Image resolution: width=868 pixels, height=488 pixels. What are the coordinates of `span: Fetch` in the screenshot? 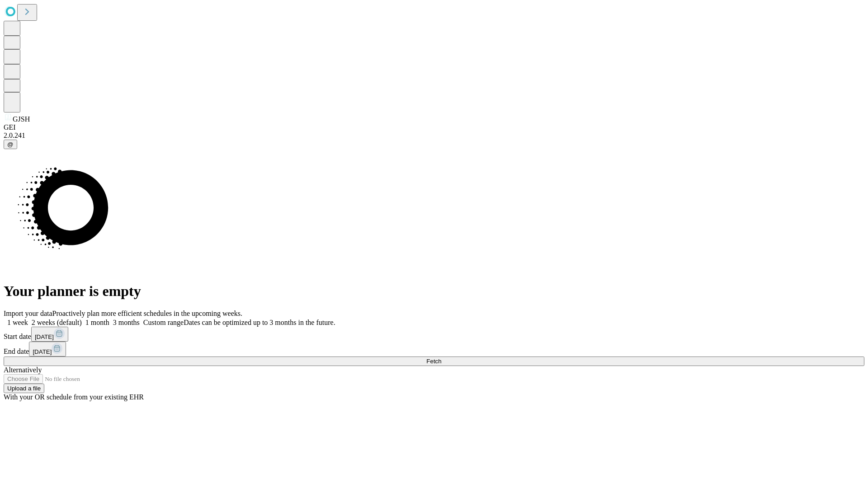 It's located at (433, 361).